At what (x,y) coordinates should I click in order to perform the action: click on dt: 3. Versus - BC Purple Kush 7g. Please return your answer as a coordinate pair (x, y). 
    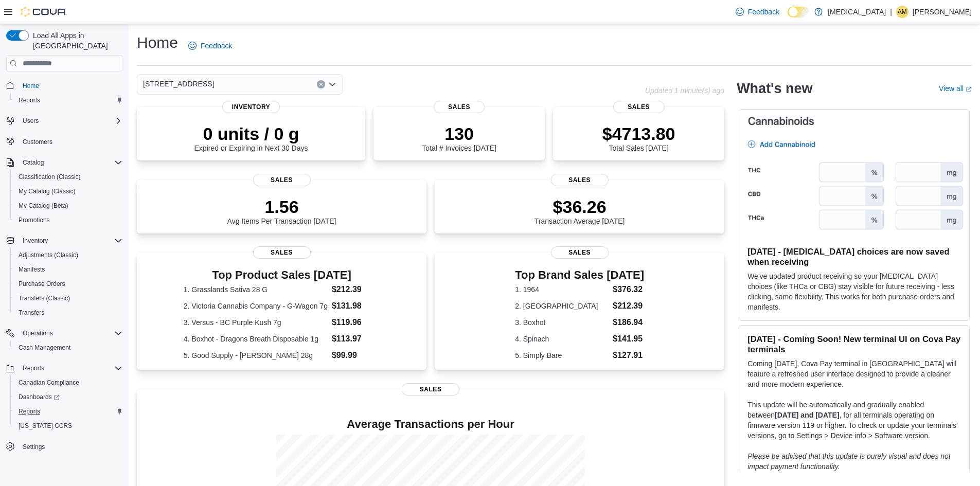
    Looking at the image, I should click on (255, 322).